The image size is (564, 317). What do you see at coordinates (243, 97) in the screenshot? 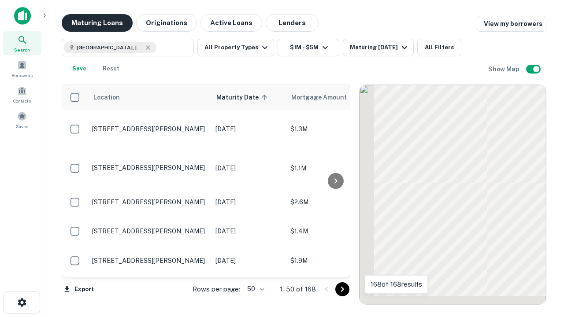
I see `span: Maturity Date` at bounding box center [243, 97].